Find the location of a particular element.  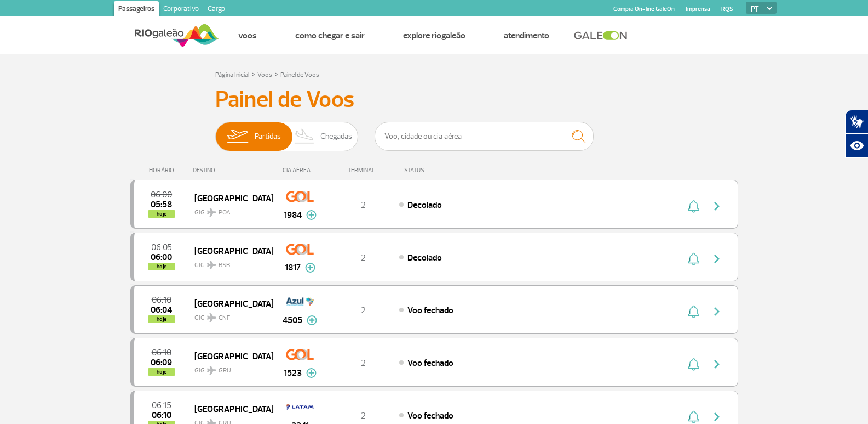

button: Abrir recursos assistivos. is located at coordinates (857, 146).